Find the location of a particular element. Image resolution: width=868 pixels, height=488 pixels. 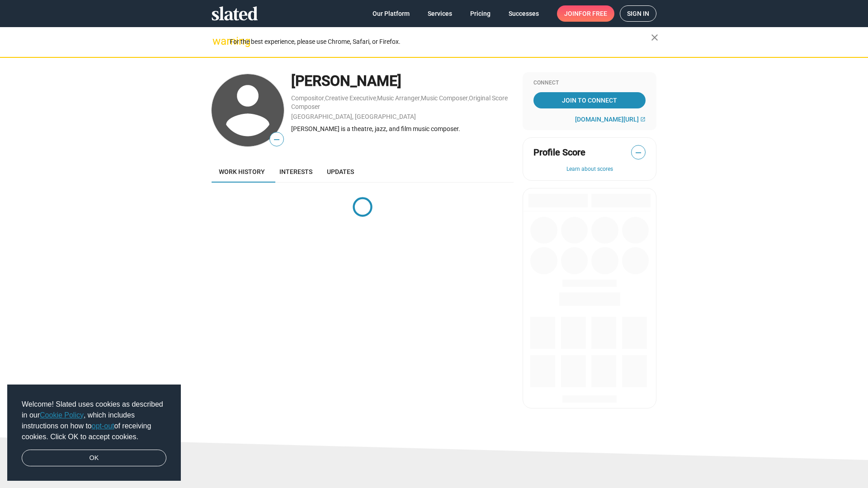

a: Creative Executive is located at coordinates (351, 98).